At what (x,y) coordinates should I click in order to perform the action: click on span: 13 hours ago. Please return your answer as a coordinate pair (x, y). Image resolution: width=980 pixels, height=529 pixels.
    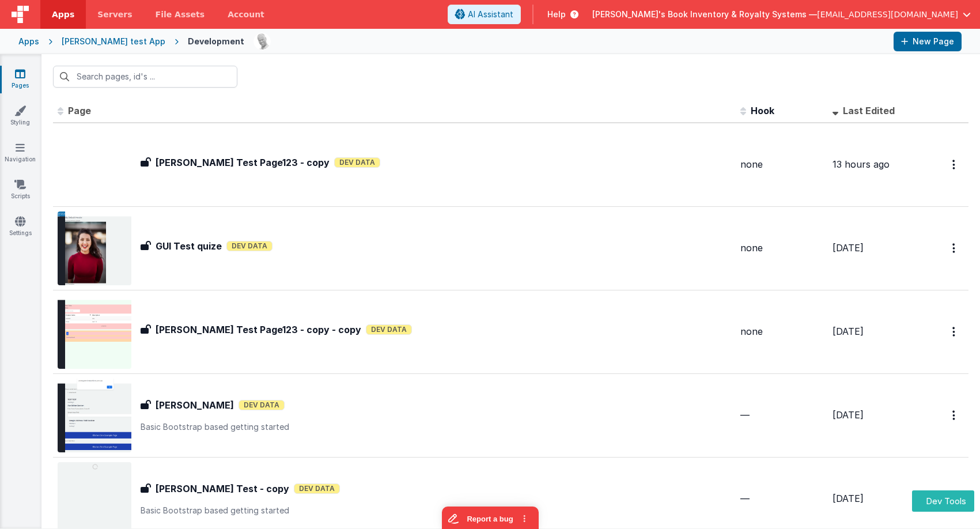
    Looking at the image, I should click on (861, 164).